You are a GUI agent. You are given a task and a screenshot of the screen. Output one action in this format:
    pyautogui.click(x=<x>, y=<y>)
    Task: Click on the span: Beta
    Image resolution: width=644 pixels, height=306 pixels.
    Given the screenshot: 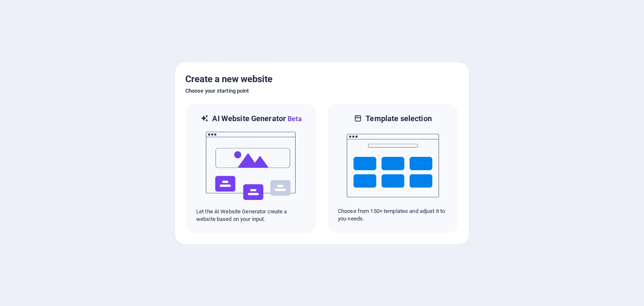 What is the action you would take?
    pyautogui.click(x=294, y=119)
    